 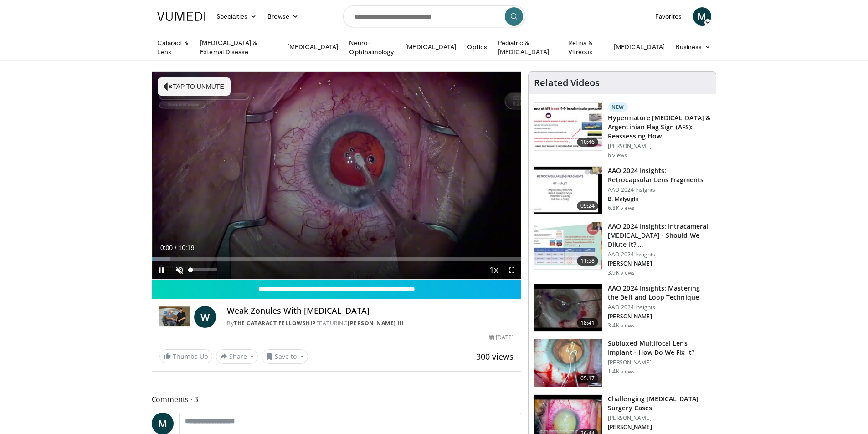 I want to click on p: New, so click(x=618, y=107).